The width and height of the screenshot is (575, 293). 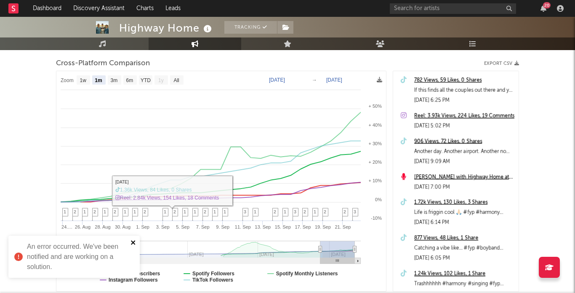 I want to click on text: 26. Aug, so click(x=82, y=227).